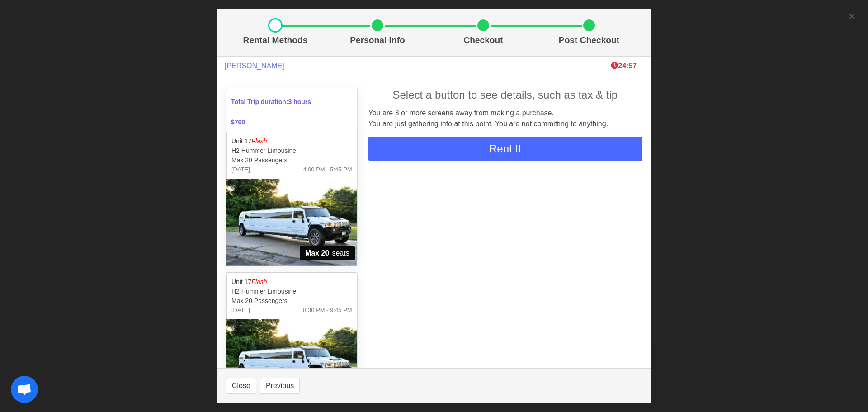 The height and width of the screenshot is (412, 868). What do you see at coordinates (377, 40) in the screenshot?
I see `p: Personal Info` at bounding box center [377, 40].